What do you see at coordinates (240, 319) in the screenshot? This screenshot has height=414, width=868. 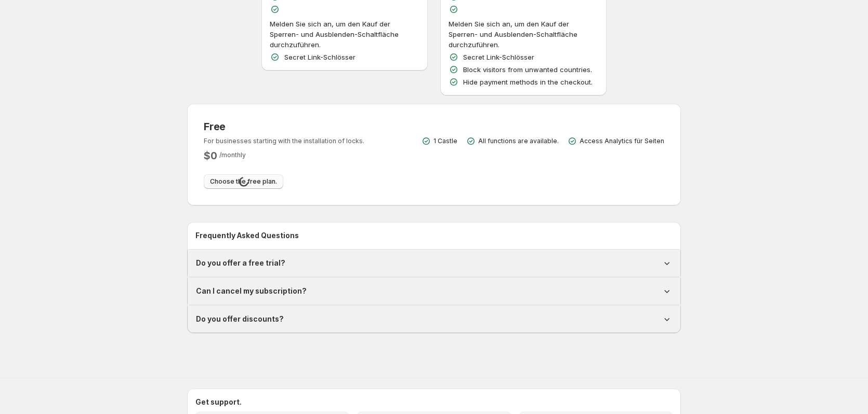 I see `h1: Do you offer discounts?` at bounding box center [240, 319].